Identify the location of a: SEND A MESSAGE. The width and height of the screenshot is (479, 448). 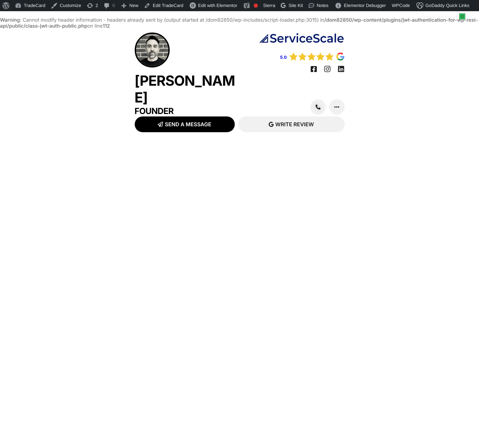
(185, 124).